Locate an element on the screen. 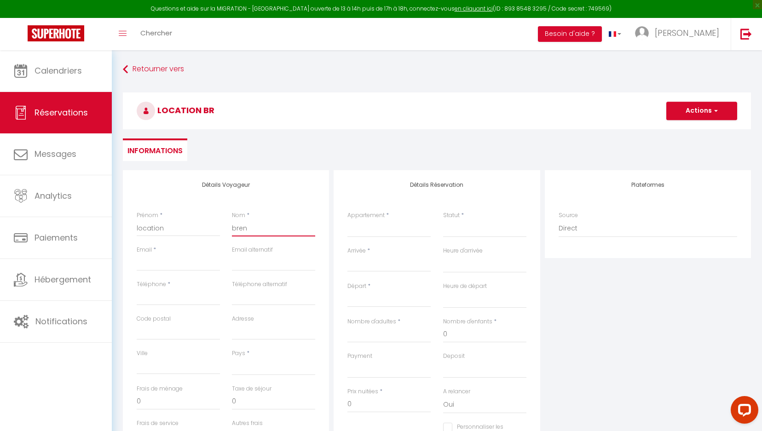  label: Arrivée is located at coordinates (357, 251).